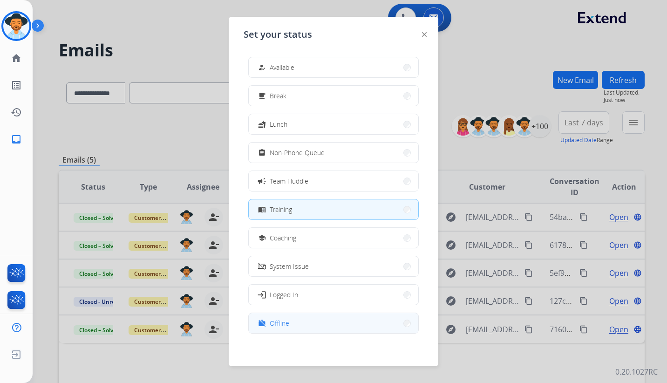  Describe the element at coordinates (284, 294) in the screenshot. I see `span: Logged In` at that location.